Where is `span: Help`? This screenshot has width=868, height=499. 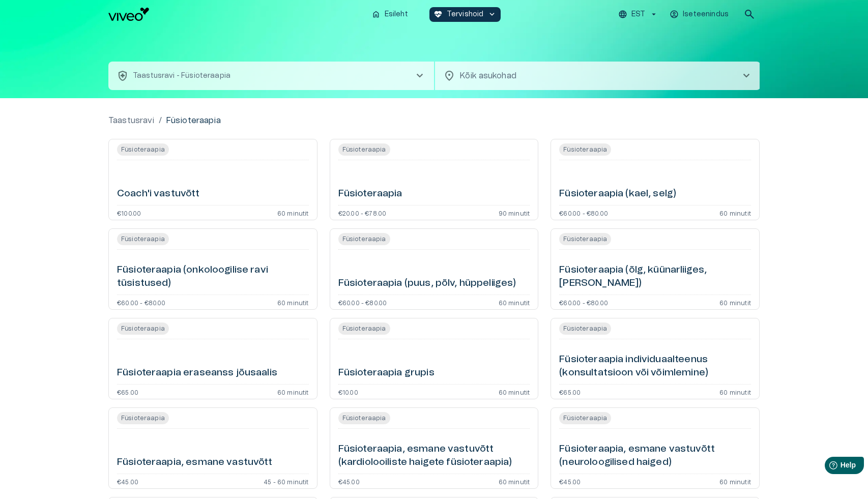 span: Help is located at coordinates (59, 12).